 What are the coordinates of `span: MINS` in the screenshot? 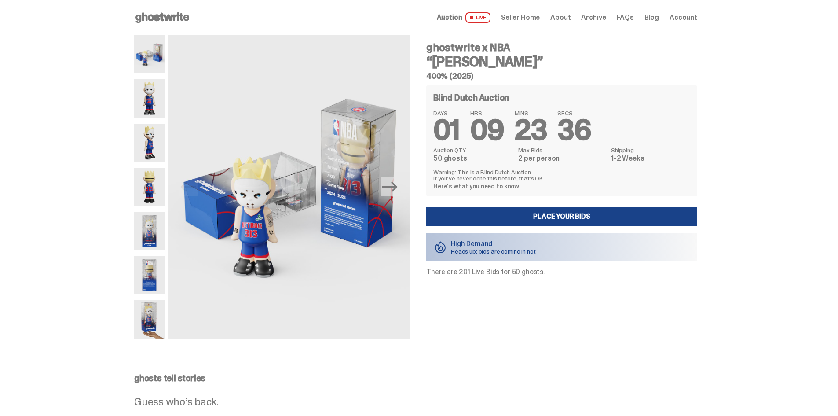 It's located at (531, 113).